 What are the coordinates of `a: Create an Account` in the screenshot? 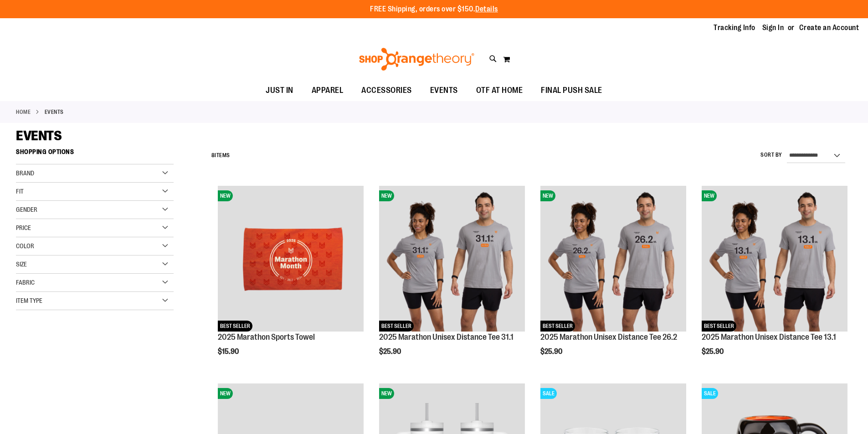 It's located at (829, 28).